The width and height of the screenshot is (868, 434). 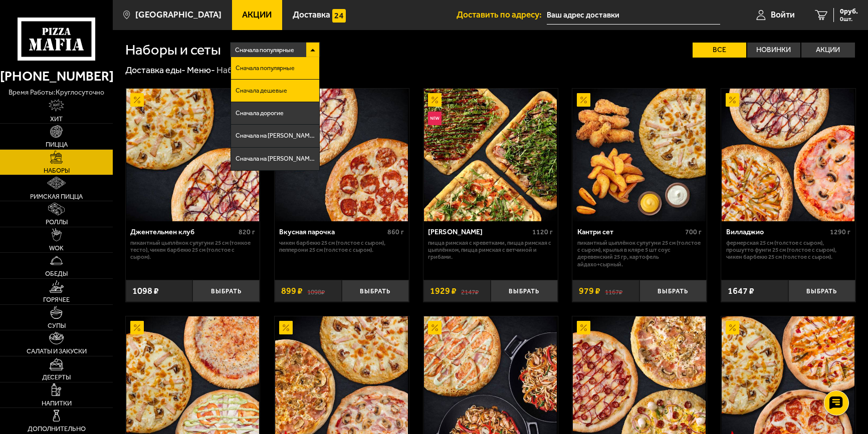 What do you see at coordinates (840, 232) in the screenshot?
I see `span: 1290 г` at bounding box center [840, 232].